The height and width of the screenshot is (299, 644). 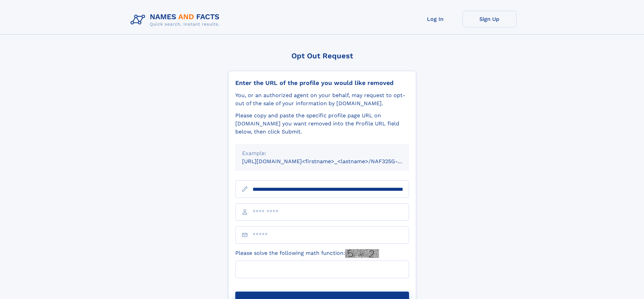 What do you see at coordinates (489, 19) in the screenshot?
I see `a: Sign Up` at bounding box center [489, 19].